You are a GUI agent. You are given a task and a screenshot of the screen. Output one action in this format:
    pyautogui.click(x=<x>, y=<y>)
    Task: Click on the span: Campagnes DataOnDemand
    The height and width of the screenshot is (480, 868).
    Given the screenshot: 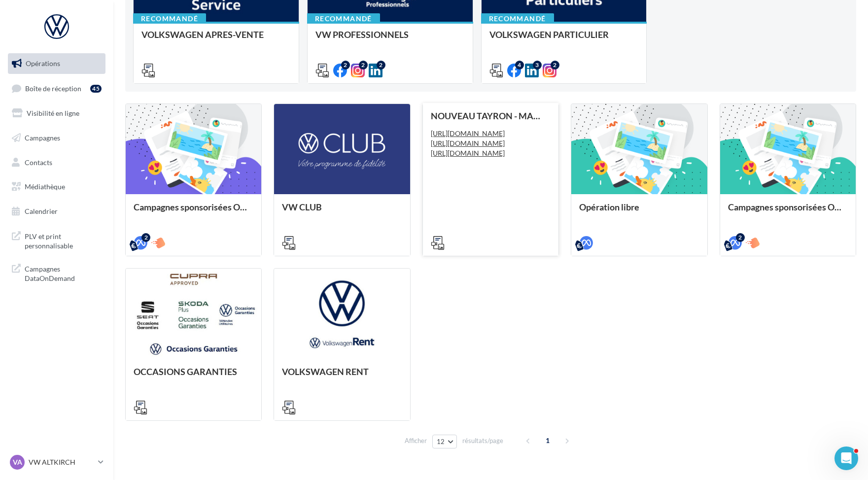 What is the action you would take?
    pyautogui.click(x=63, y=272)
    